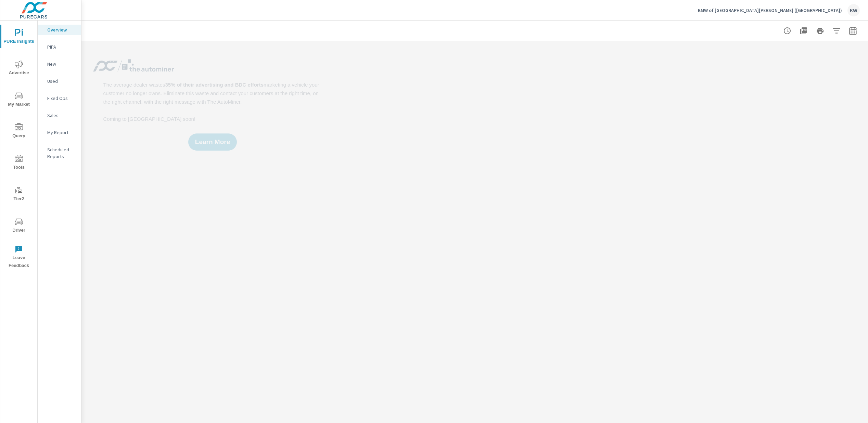 The width and height of the screenshot is (868, 423). What do you see at coordinates (60, 47) in the screenshot?
I see `div: PIPA` at bounding box center [60, 47].